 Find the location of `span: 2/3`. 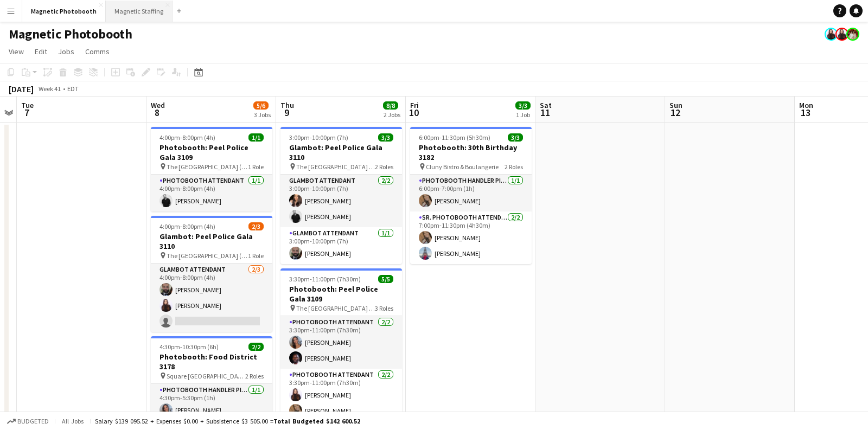

span: 2/3 is located at coordinates (256, 226).